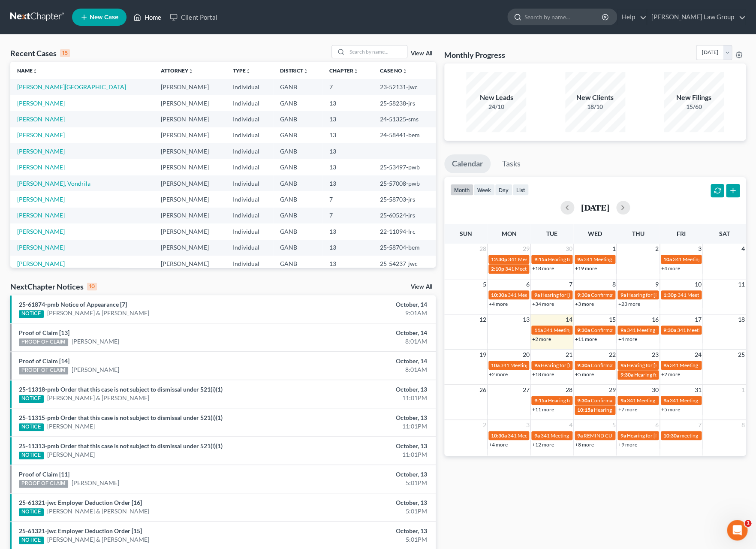  What do you see at coordinates (629, 304) in the screenshot?
I see `a: +23 more` at bounding box center [629, 304].